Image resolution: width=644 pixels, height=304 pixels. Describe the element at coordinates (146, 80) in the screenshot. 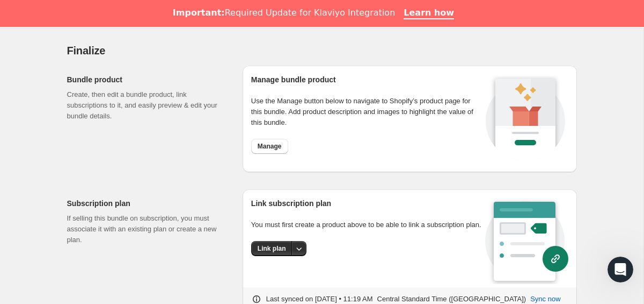

I see `h2: Bundle product` at that location.